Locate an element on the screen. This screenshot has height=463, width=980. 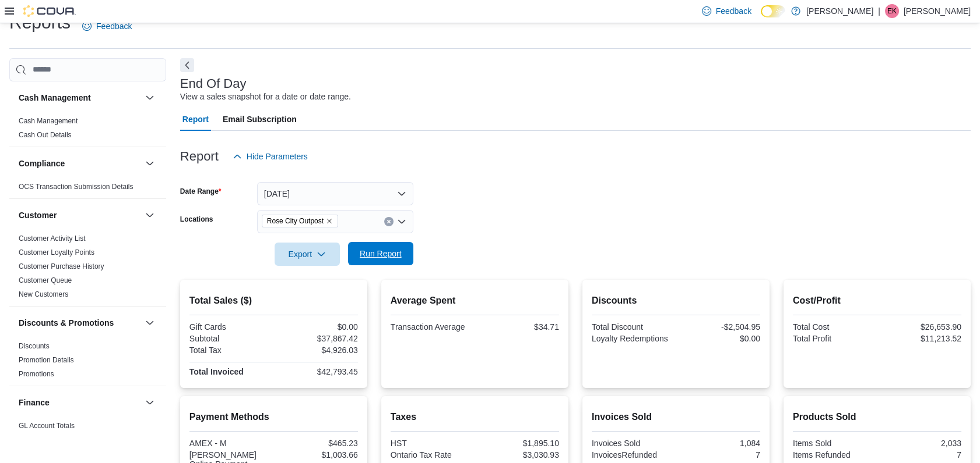
button: Export is located at coordinates (307, 254).